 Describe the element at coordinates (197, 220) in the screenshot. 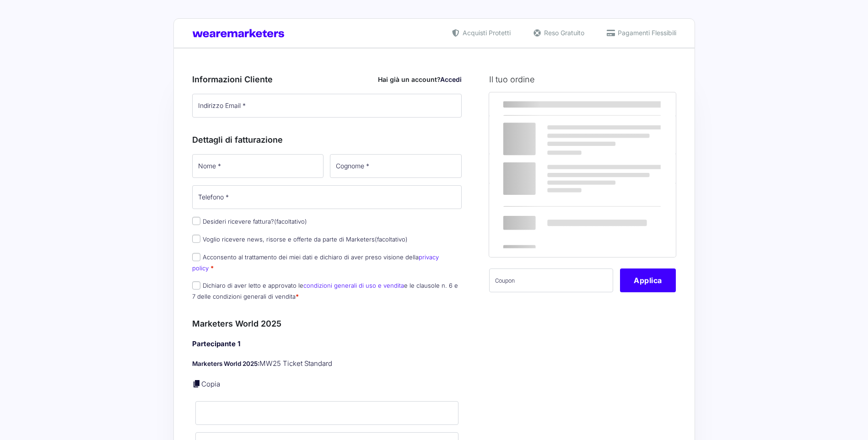

I see `input: Desideri ricevere fattura?(facoltativo)` at that location.